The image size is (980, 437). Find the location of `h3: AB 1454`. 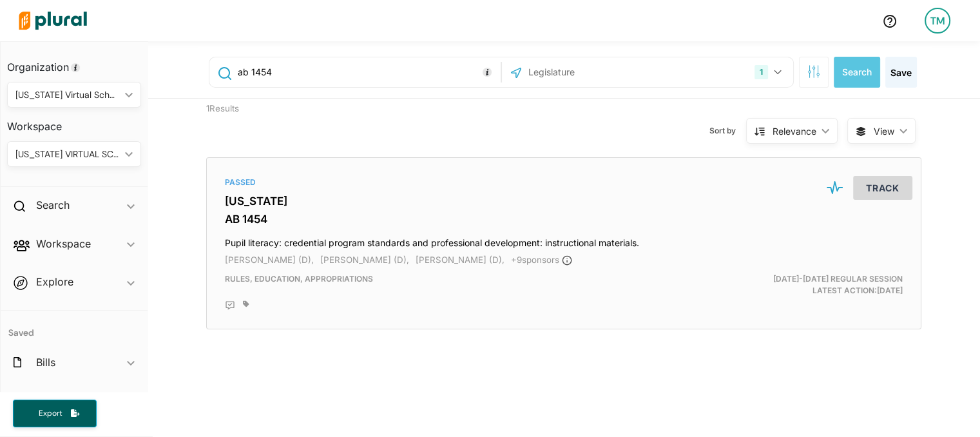

h3: AB 1454 is located at coordinates (564, 219).